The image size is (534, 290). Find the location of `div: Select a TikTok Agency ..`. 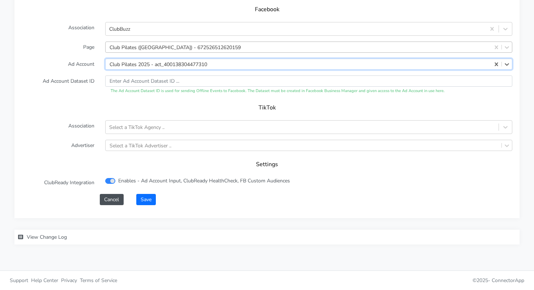

div: Select a TikTok Agency .. is located at coordinates (137, 127).